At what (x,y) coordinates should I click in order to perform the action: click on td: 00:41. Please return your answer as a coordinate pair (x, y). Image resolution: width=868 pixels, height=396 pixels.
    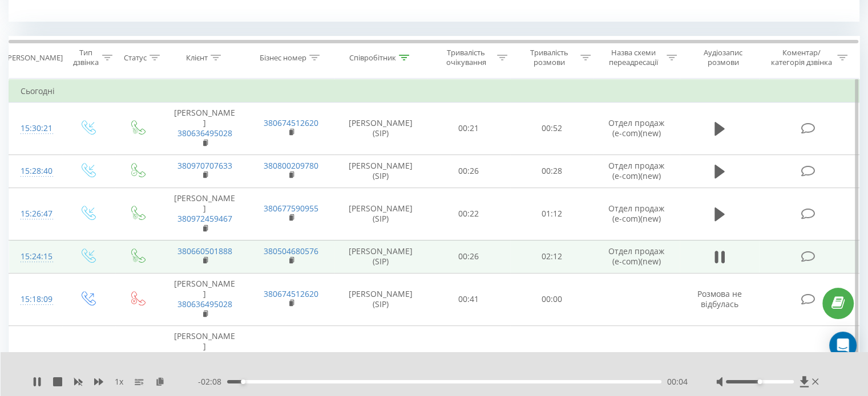
    Looking at the image, I should click on (469, 299).